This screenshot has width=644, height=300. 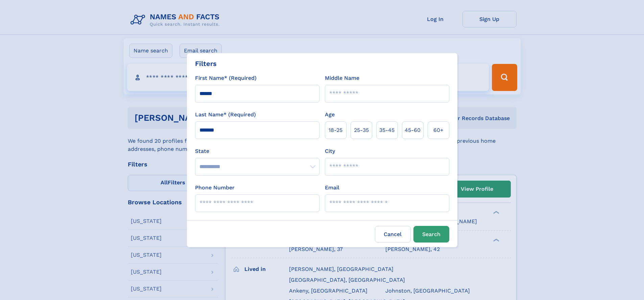 What do you see at coordinates (413, 130) in the screenshot?
I see `span: 45‑60` at bounding box center [413, 130].